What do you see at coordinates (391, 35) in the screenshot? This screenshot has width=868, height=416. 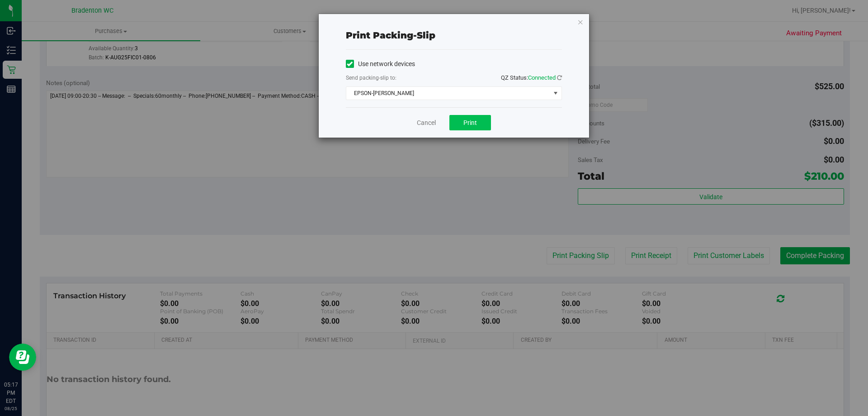 I see `span: Print packing-slip` at bounding box center [391, 35].